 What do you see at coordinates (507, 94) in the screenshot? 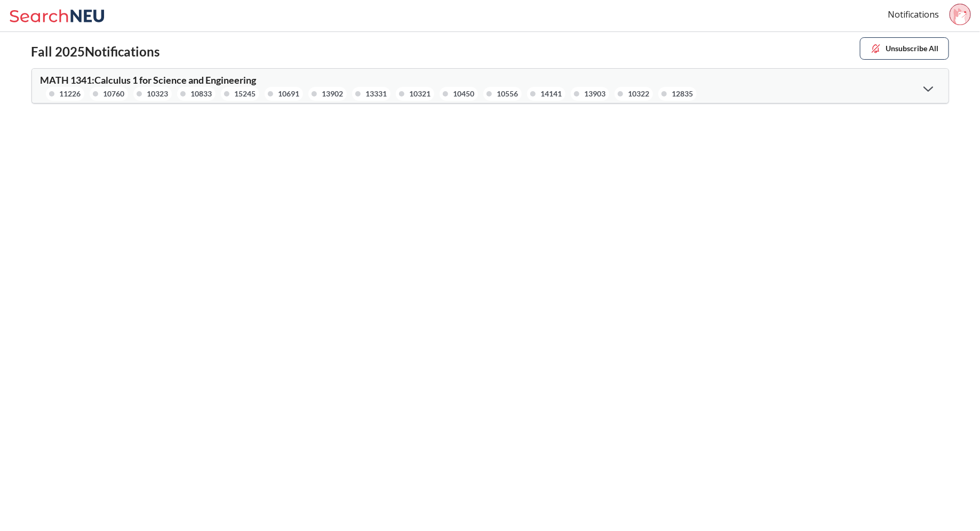
I see `div: 10556` at bounding box center [507, 94].